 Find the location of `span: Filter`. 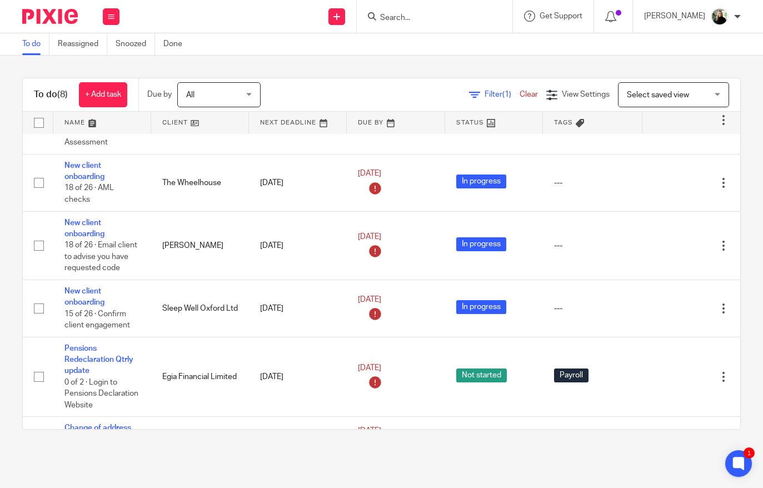

span: Filter is located at coordinates (502, 94).